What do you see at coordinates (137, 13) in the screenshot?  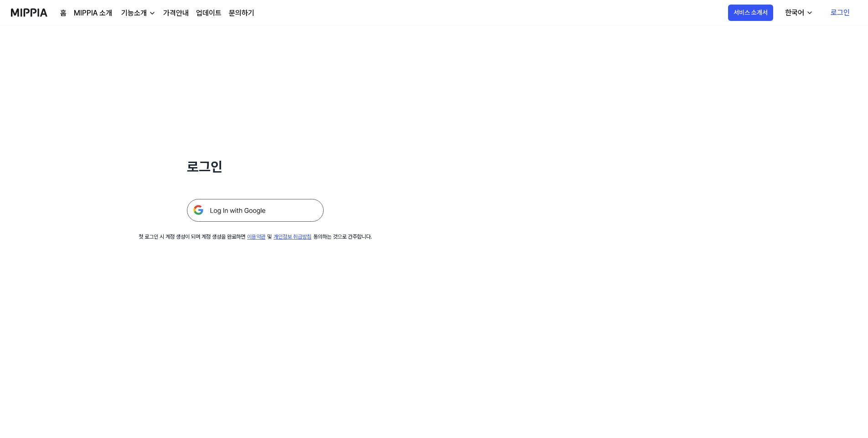 I see `button: 기능소개` at bounding box center [137, 13].